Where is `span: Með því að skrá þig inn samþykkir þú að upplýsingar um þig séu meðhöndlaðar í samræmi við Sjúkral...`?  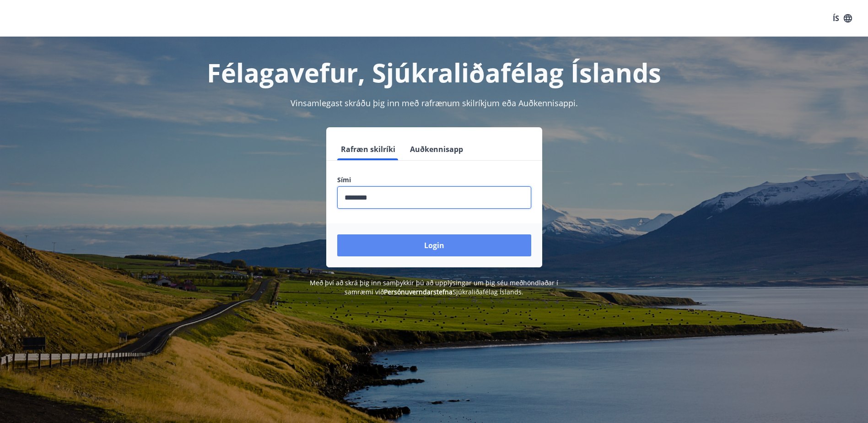 span: Með því að skrá þig inn samþykkir þú að upplýsingar um þig séu meðhöndlaðar í samræmi við Sjúkral... is located at coordinates (434, 287).